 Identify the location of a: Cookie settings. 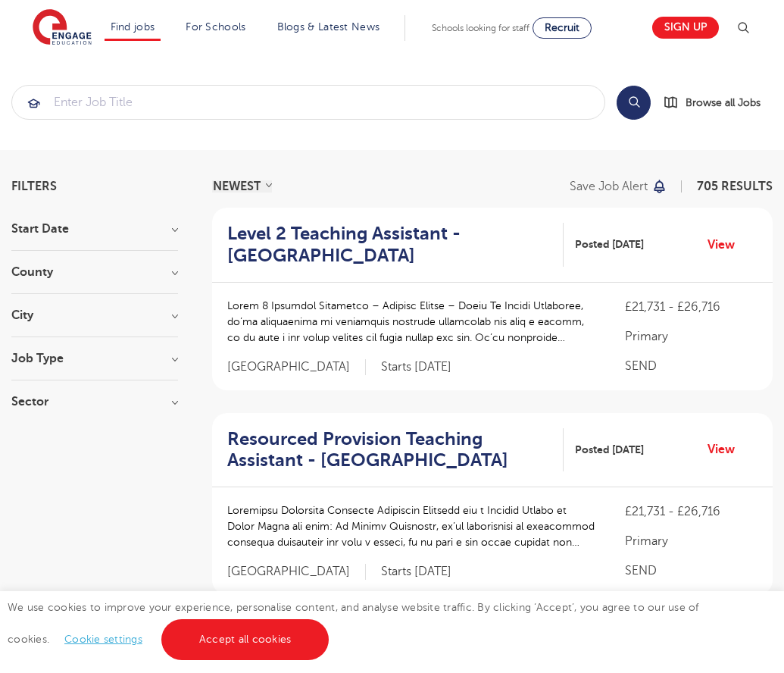
(103, 639).